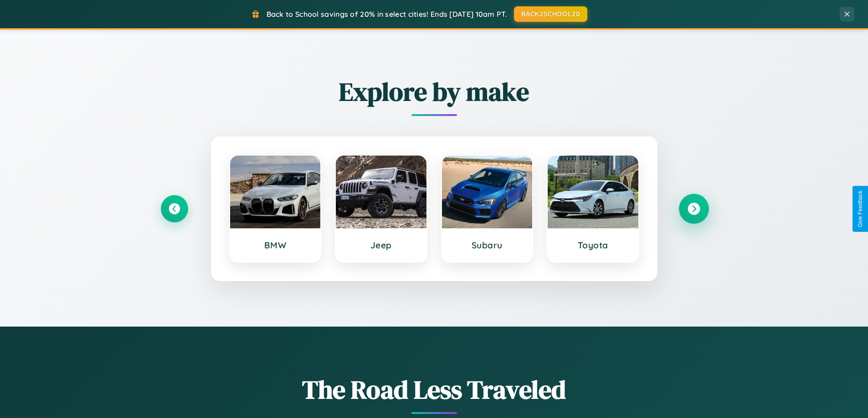 This screenshot has width=868, height=418. Describe the element at coordinates (275, 245) in the screenshot. I see `h3: BMW` at that location.